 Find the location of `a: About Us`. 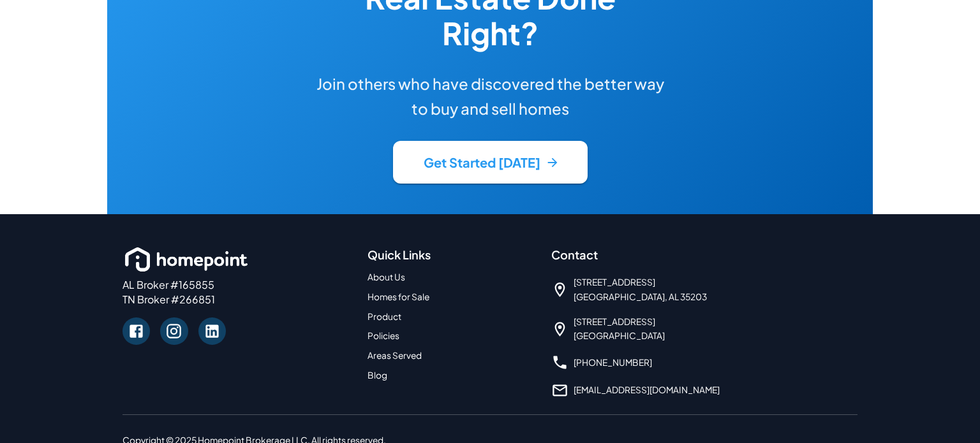

a: About Us is located at coordinates (386, 276).